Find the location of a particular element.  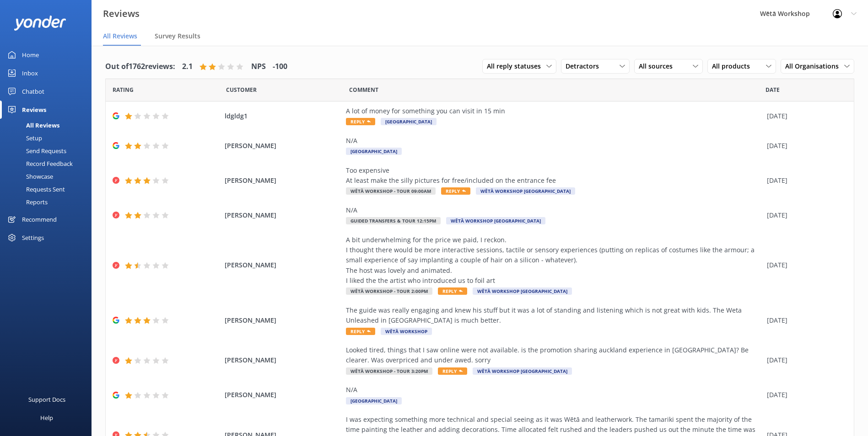

div: Showcase is located at coordinates (29, 177).